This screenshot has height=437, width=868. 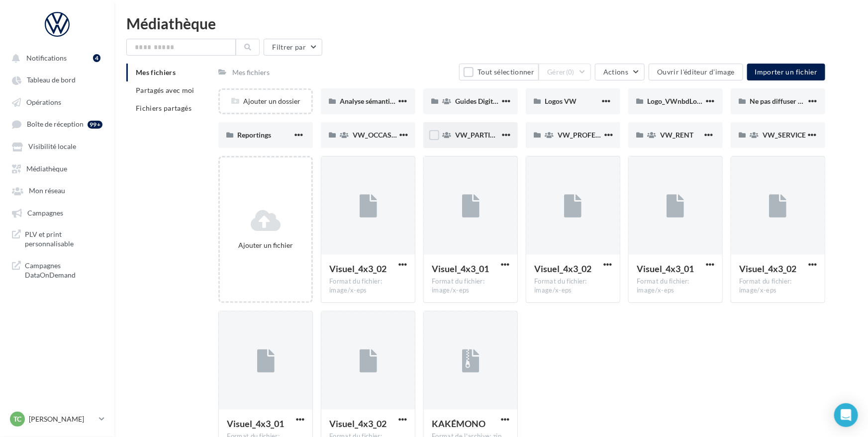 What do you see at coordinates (499, 72) in the screenshot?
I see `button: Tout sélectionner` at bounding box center [499, 72].